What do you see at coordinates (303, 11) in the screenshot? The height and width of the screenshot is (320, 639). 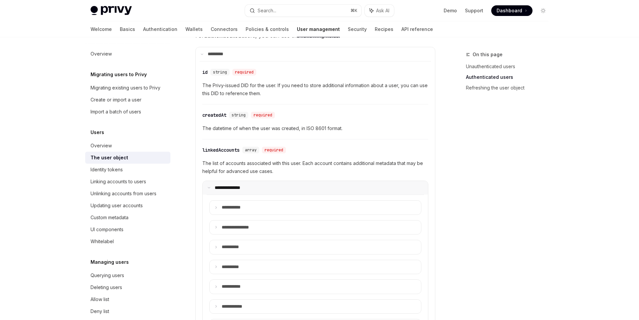 I see `button: Search...⌘K` at bounding box center [303, 11].